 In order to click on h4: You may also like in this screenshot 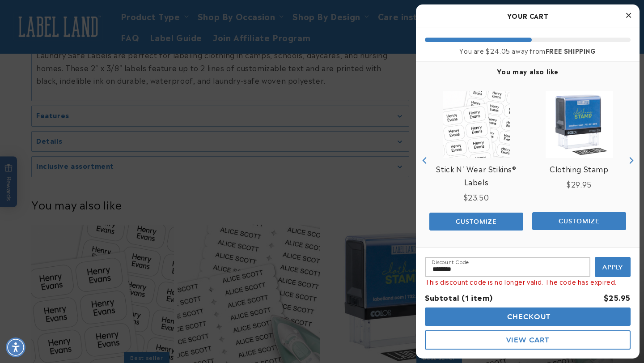, I will do `click(528, 71)`.